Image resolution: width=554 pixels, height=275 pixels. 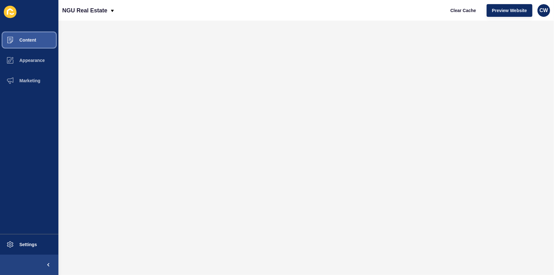 What do you see at coordinates (463, 10) in the screenshot?
I see `button: Clear Cache` at bounding box center [463, 10].